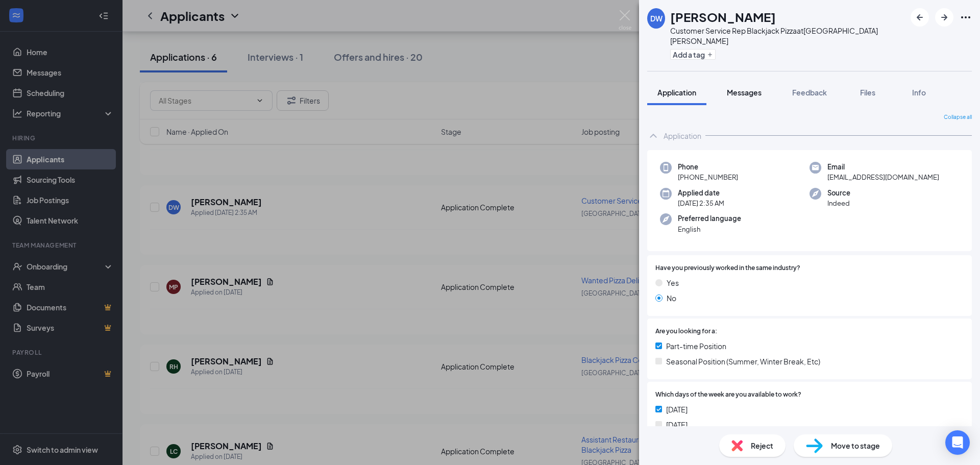 The image size is (980, 465). What do you see at coordinates (653, 136) in the screenshot?
I see `svg: ChevronUp` at bounding box center [653, 136].